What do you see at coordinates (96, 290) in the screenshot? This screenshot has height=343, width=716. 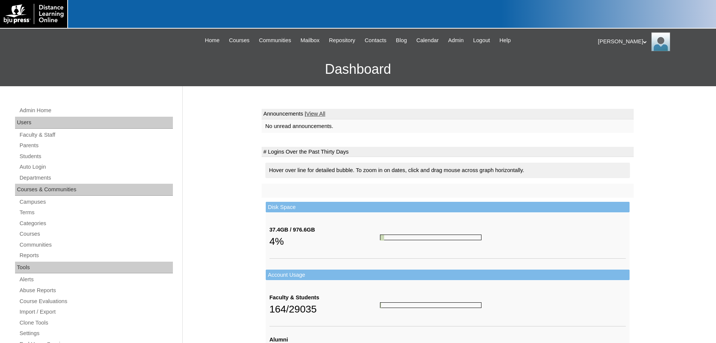 I see `a: Abuse Reports` at bounding box center [96, 290].